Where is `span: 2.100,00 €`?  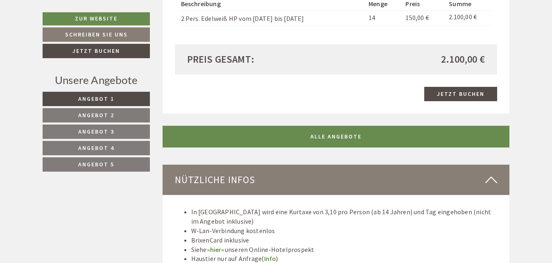
span: 2.100,00 € is located at coordinates (463, 59).